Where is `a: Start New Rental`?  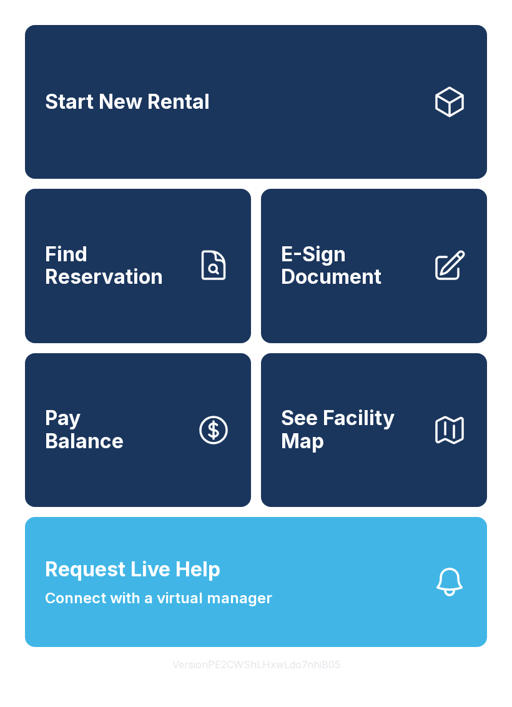 a: Start New Rental is located at coordinates (256, 102).